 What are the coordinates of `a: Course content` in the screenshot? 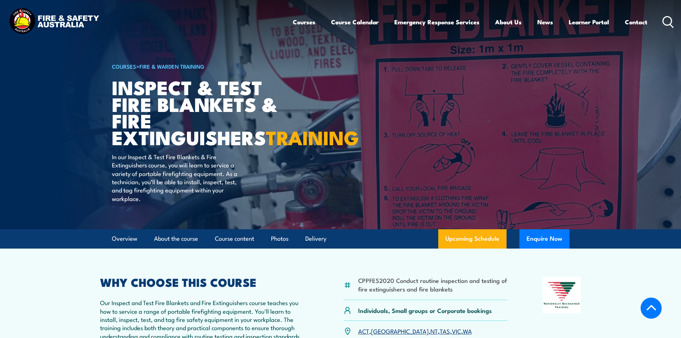 It's located at (235, 238).